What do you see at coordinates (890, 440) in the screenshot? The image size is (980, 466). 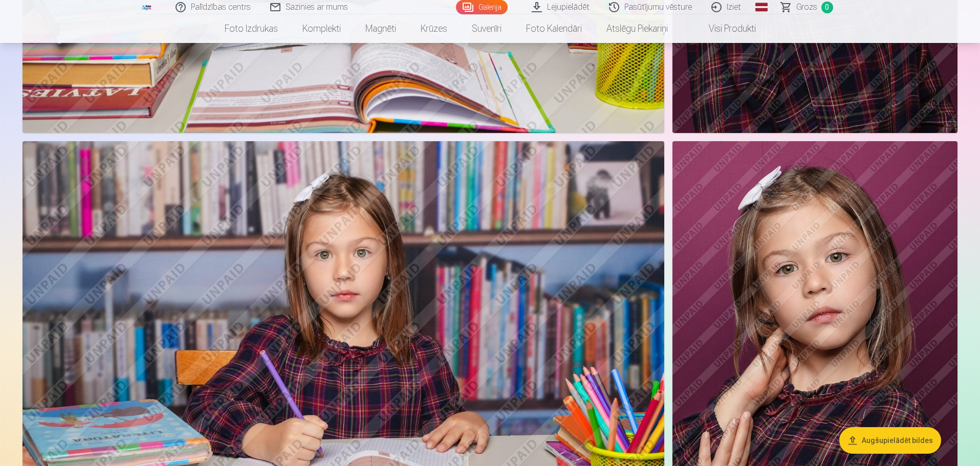 I see `button: Augšupielādēt bildes` at bounding box center [890, 440].